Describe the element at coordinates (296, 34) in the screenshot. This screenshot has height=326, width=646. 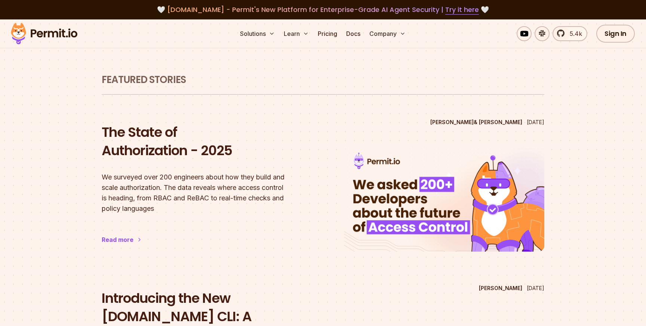
I see `button: Learn` at that location.